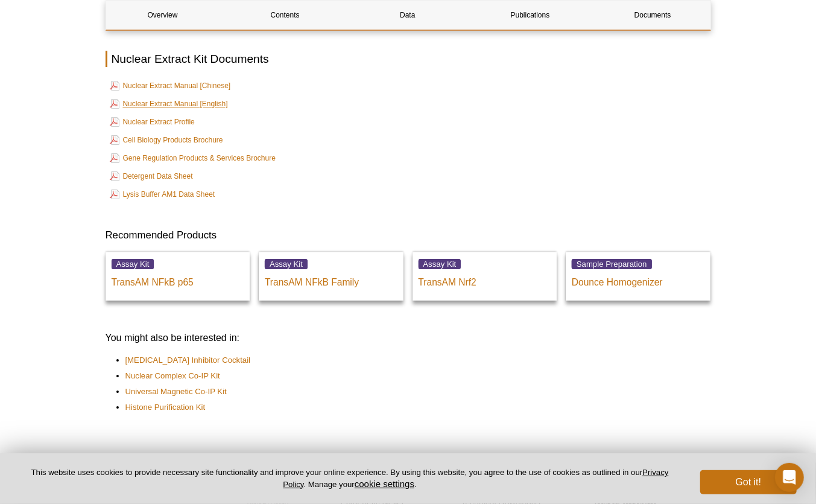  What do you see at coordinates (409, 235) in the screenshot?
I see `h3: Recommended Products` at bounding box center [409, 235].